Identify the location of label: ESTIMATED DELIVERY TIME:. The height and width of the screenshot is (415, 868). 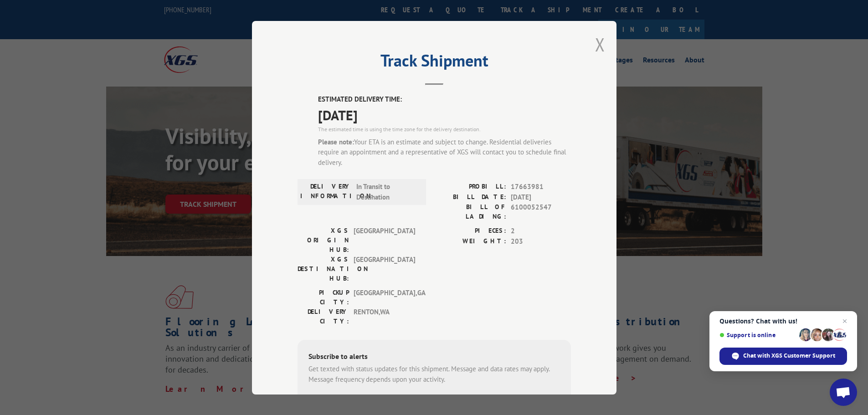
(444, 99).